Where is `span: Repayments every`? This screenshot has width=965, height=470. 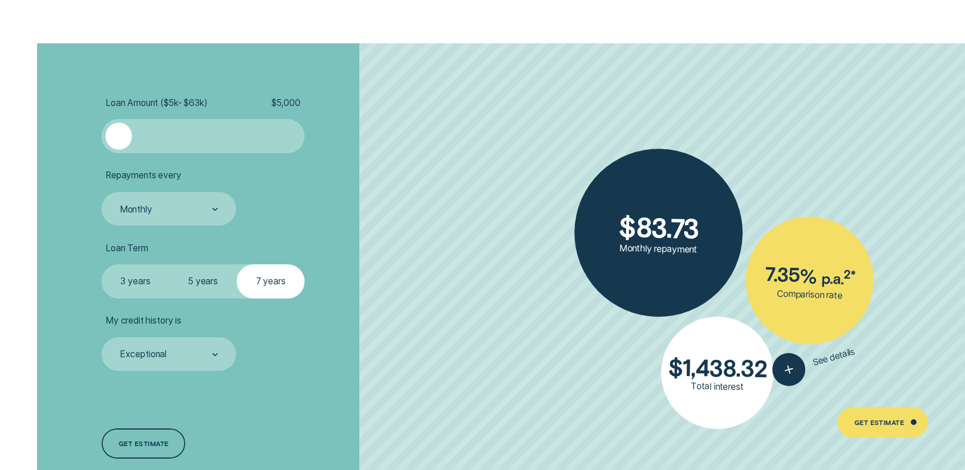
span: Repayments every is located at coordinates (143, 176).